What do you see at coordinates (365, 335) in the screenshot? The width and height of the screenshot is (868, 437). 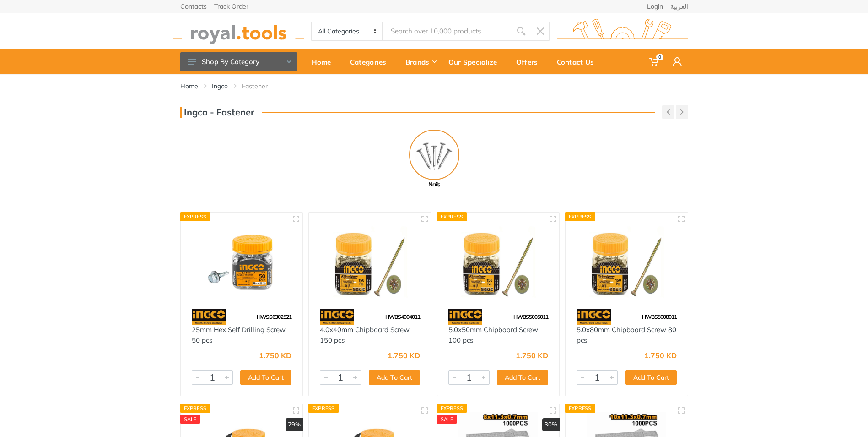 I see `a: 4.0x40mm Chipboard Screw 150 pcs` at bounding box center [365, 335].